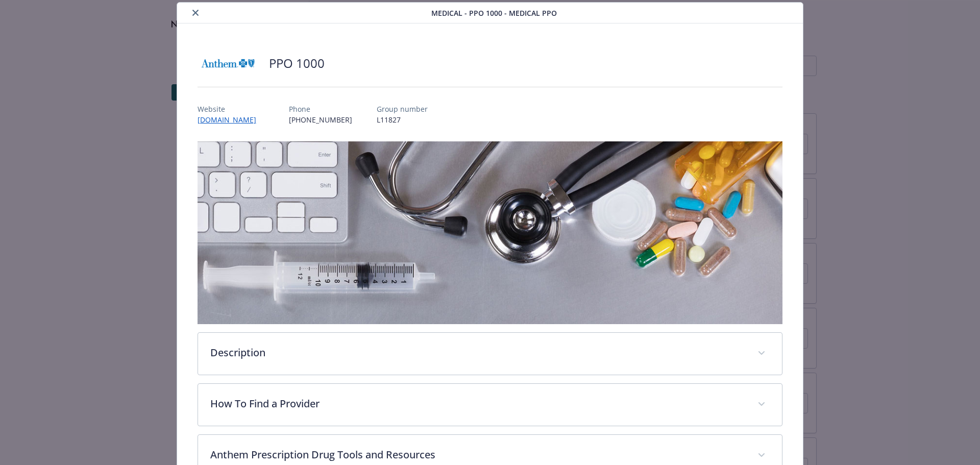 The image size is (980, 465). What do you see at coordinates (231, 109) in the screenshot?
I see `p: Website` at bounding box center [231, 109].